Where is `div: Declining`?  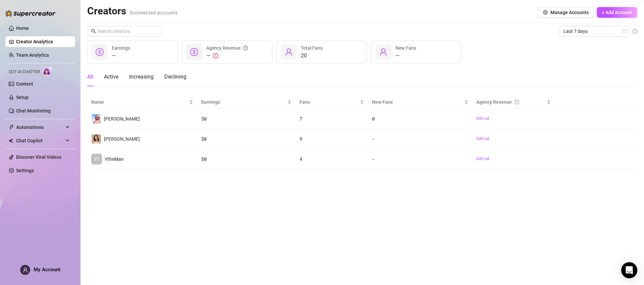 div: Declining is located at coordinates (176, 77).